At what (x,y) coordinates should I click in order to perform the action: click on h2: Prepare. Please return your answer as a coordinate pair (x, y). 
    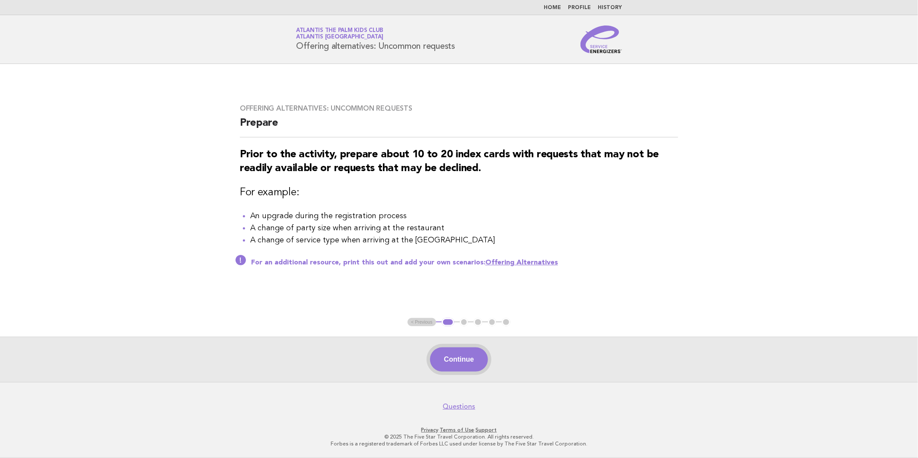
    Looking at the image, I should click on (459, 127).